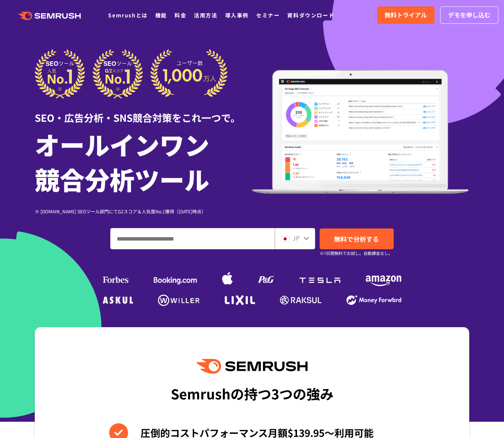 The height and width of the screenshot is (438, 504). What do you see at coordinates (356, 239) in the screenshot?
I see `span: 無料で分析する` at bounding box center [356, 239].